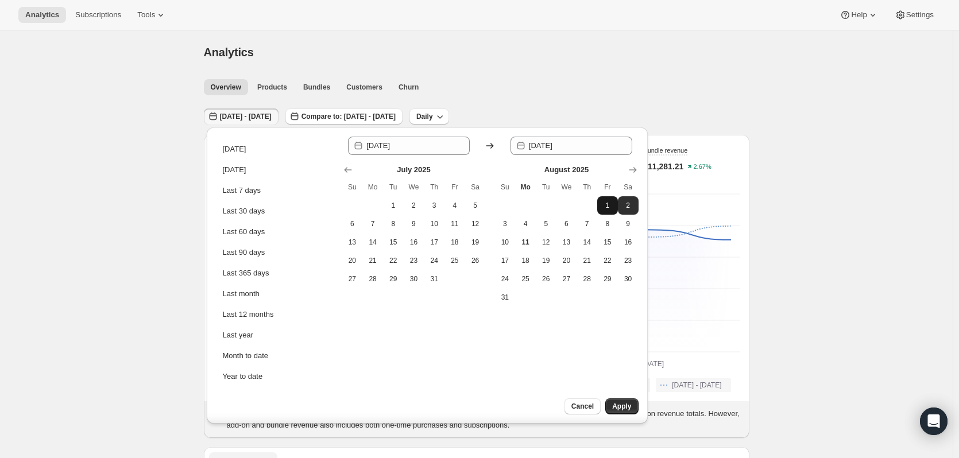 Image resolution: width=959 pixels, height=458 pixels. I want to click on span: Churn, so click(408, 87).